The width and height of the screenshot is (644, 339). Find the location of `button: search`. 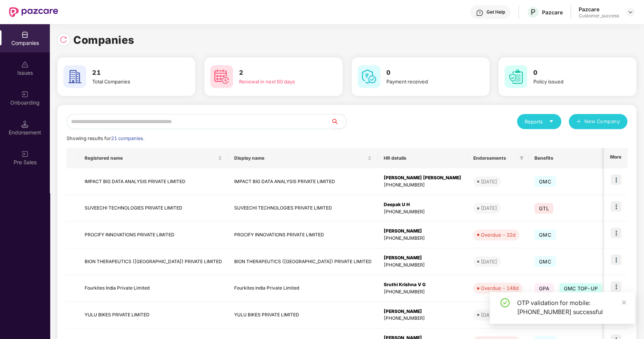

button: search is located at coordinates (339, 122).